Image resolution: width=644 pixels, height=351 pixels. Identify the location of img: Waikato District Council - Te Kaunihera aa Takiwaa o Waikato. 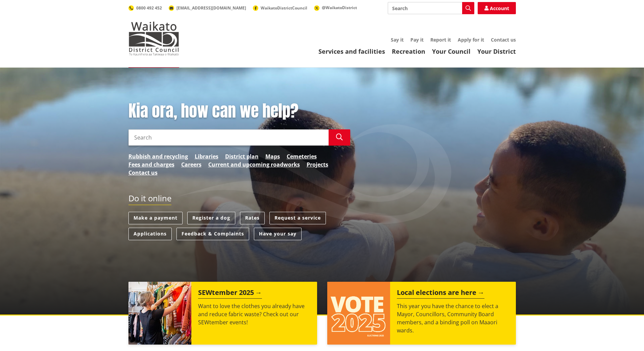
(154, 39).